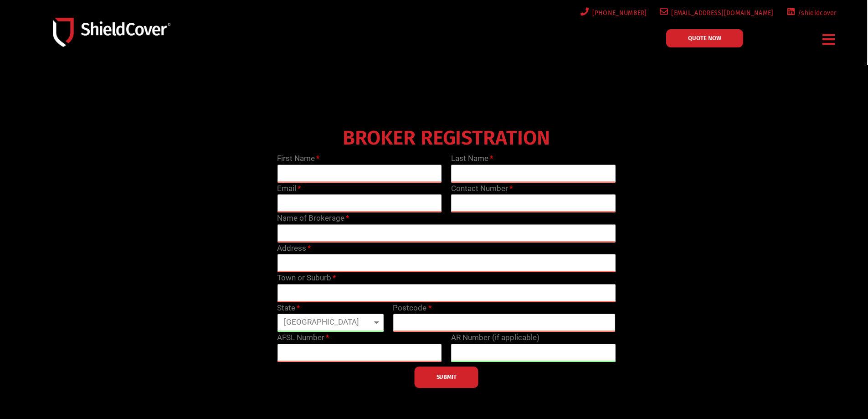 Image resolution: width=868 pixels, height=419 pixels. What do you see at coordinates (811, 12) in the screenshot?
I see `a: /shieldcover` at bounding box center [811, 12].